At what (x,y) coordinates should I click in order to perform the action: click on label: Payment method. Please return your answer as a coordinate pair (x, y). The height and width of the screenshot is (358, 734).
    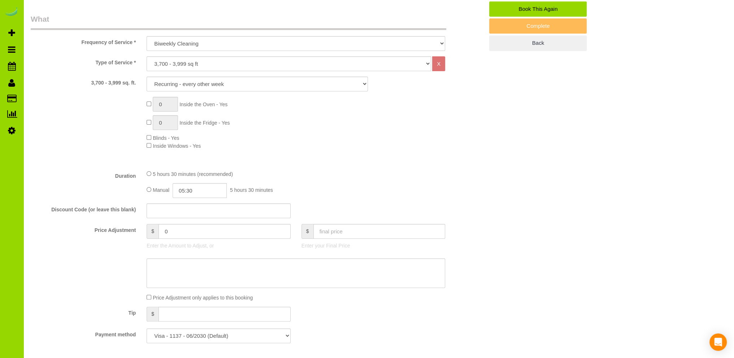
    Looking at the image, I should click on (83, 333).